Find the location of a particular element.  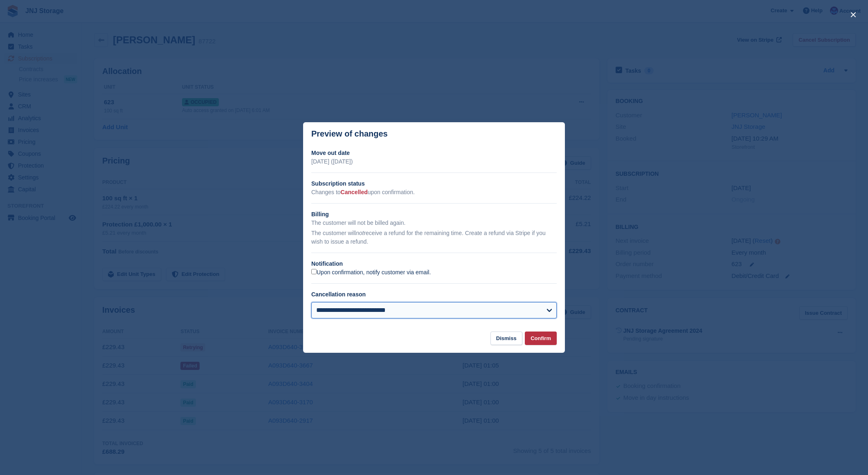

p: The customer will not be billed again. is located at coordinates (434, 223).